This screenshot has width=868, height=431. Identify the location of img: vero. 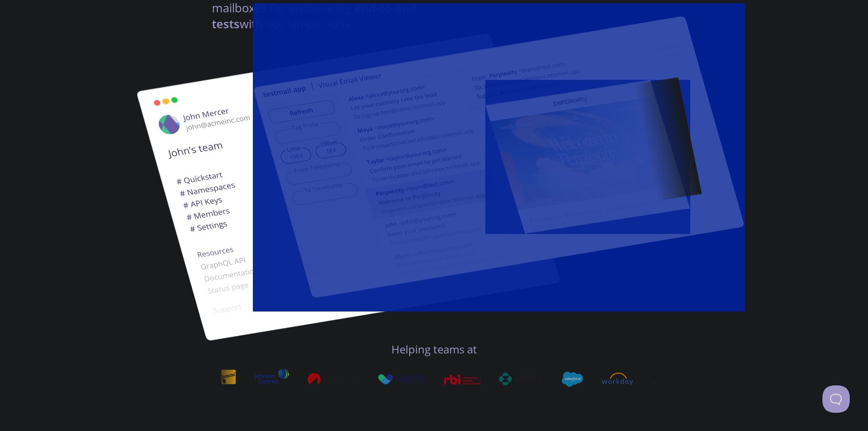
(402, 379).